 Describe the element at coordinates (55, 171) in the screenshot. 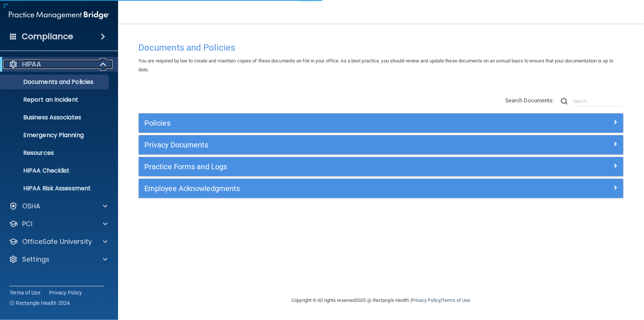

I see `p: HIPAA Checklist` at that location.